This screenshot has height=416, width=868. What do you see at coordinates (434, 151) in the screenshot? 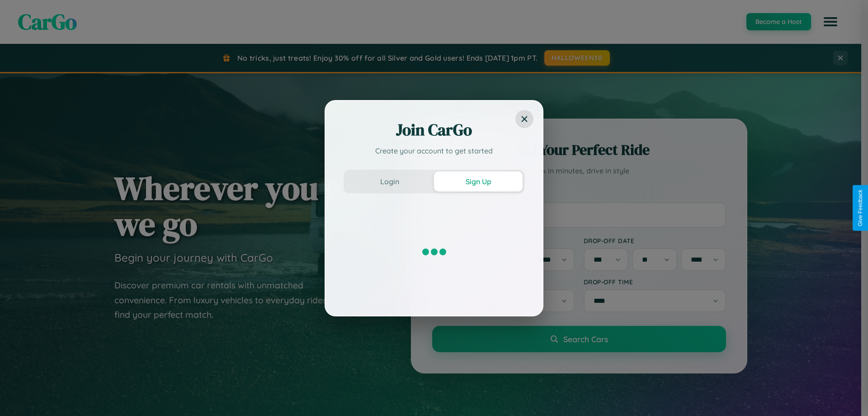
I see `p: Create your account to get started` at bounding box center [434, 151].